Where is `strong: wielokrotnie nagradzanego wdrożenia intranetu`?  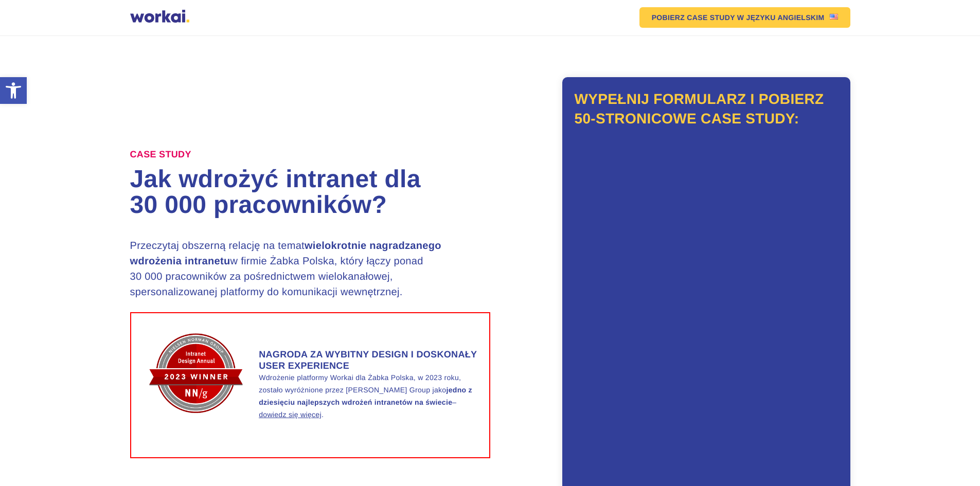 strong: wielokrotnie nagradzanego wdrożenia intranetu is located at coordinates (286, 254).